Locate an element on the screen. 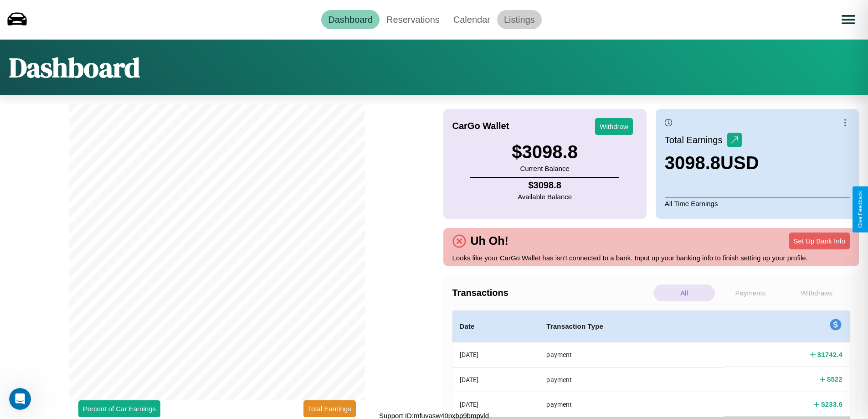 Image resolution: width=868 pixels, height=419 pixels. h4: Transaction Type is located at coordinates (631, 326).